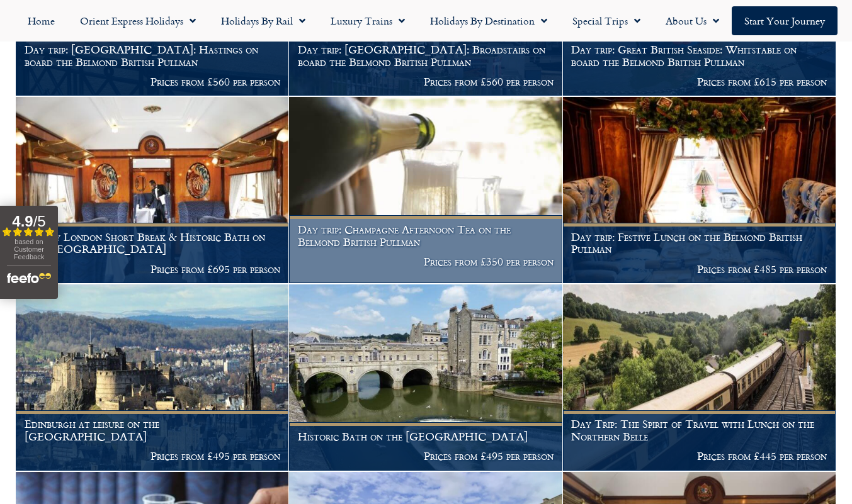 The height and width of the screenshot is (504, 852). Describe the element at coordinates (263, 21) in the screenshot. I see `a: Holidays by Rail` at that location.